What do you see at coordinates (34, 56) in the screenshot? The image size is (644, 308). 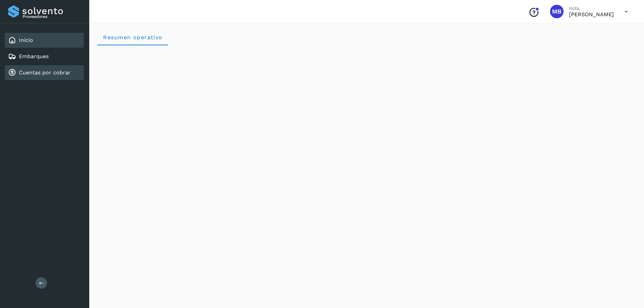 I see `a: Embarques` at bounding box center [34, 56].